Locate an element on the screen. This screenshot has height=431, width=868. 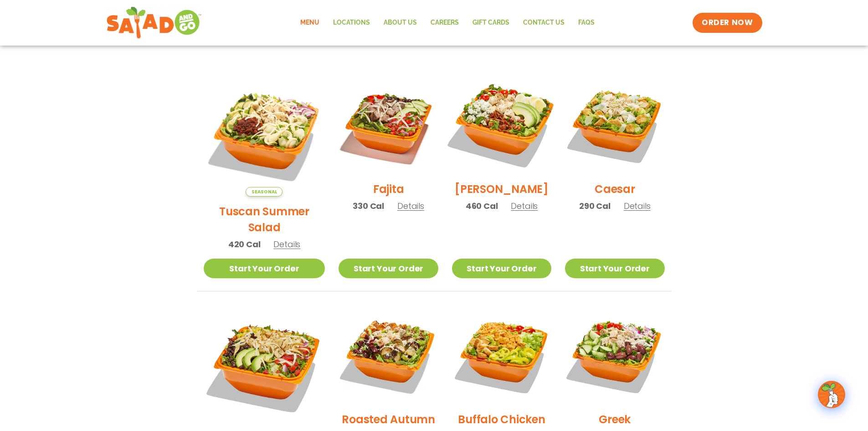
a: GIFT CARDS is located at coordinates (491, 23).